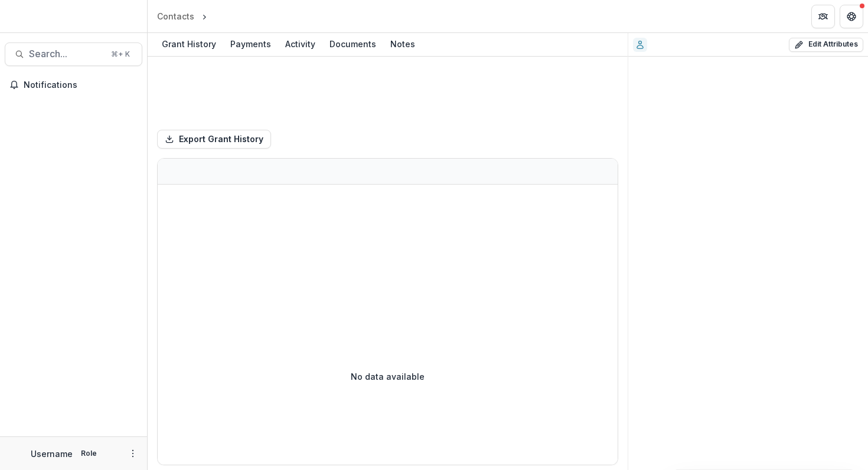 The image size is (868, 470). I want to click on p: Role, so click(89, 454).